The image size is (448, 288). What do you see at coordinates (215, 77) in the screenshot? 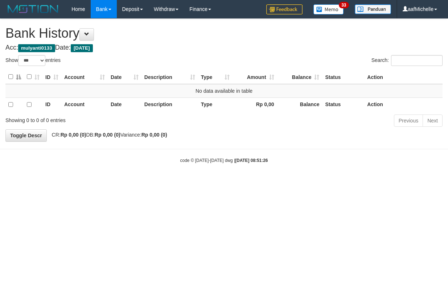
I see `th: Type: activate to sort column ascending` at bounding box center [215, 77].